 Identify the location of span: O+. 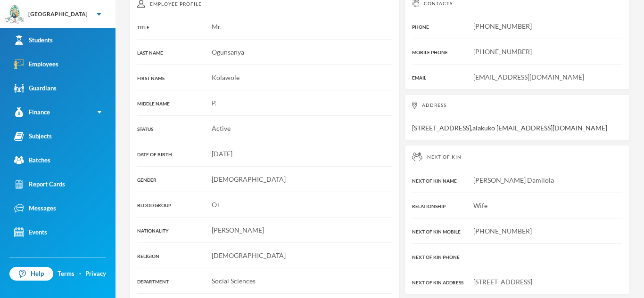
(216, 204).